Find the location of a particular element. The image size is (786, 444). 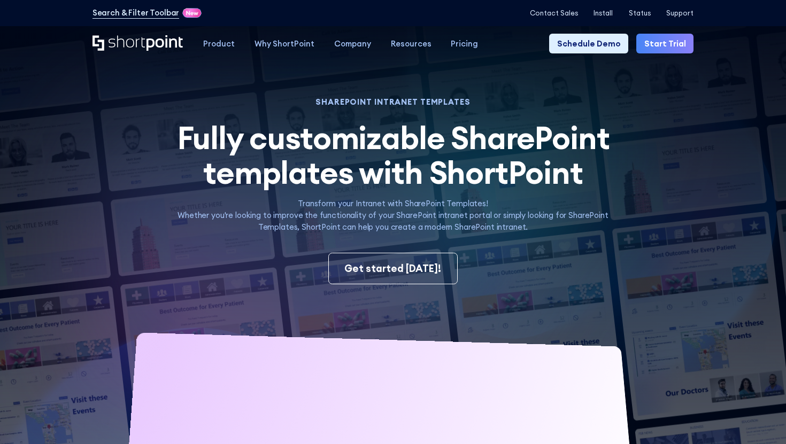

p: Install is located at coordinates (603, 13).